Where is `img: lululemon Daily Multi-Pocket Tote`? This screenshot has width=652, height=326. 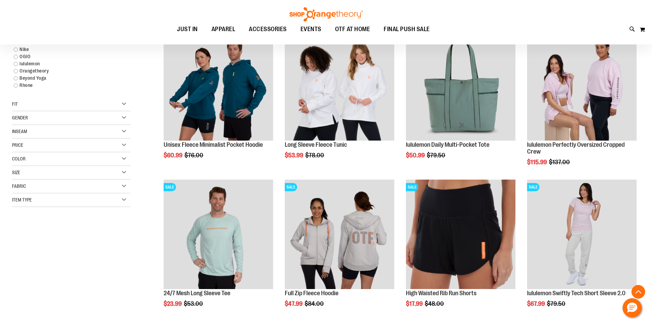
img: lululemon Daily Multi-Pocket Tote is located at coordinates (461, 86).